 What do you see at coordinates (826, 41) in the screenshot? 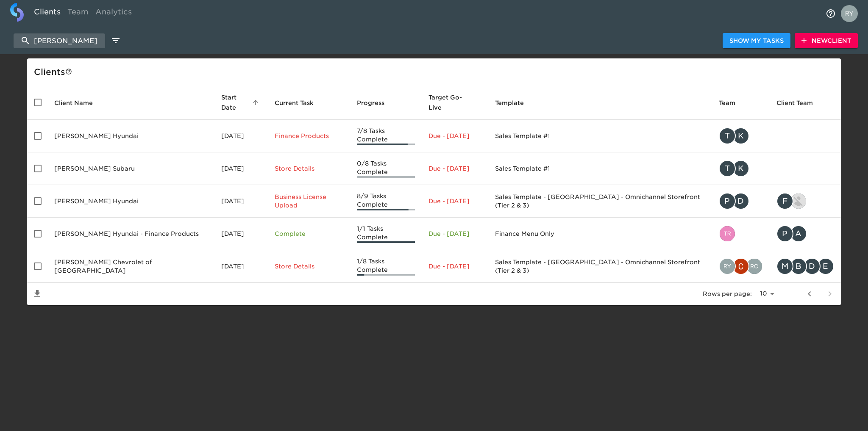
I see `span: New Client` at bounding box center [826, 41].